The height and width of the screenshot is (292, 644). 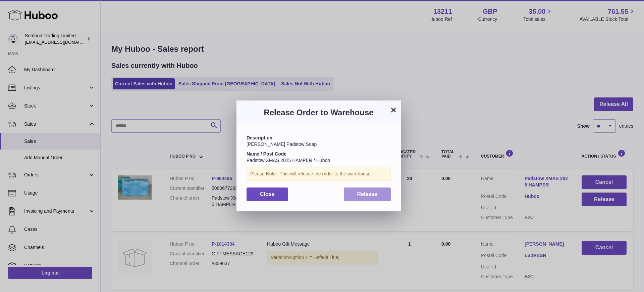 What do you see at coordinates (266, 154) in the screenshot?
I see `strong: Name / Post Code` at bounding box center [266, 154].